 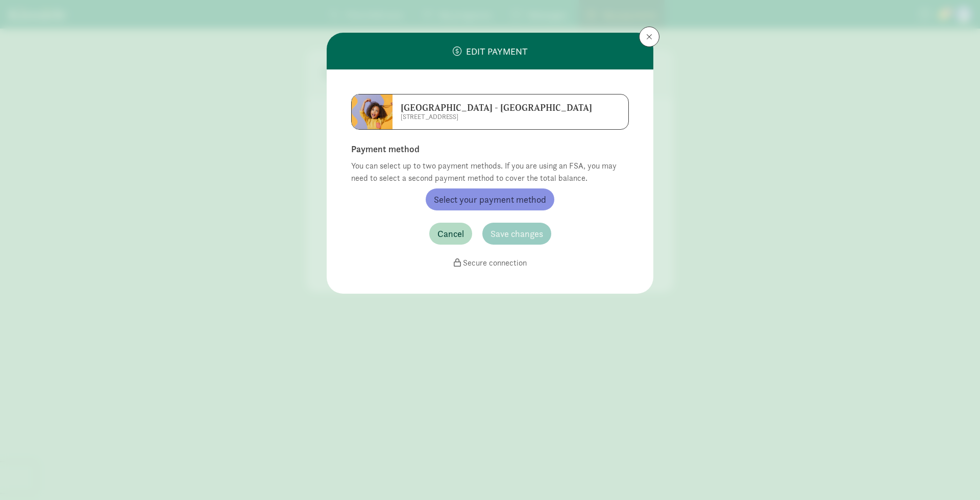 I want to click on div: Edit payment, so click(x=490, y=51).